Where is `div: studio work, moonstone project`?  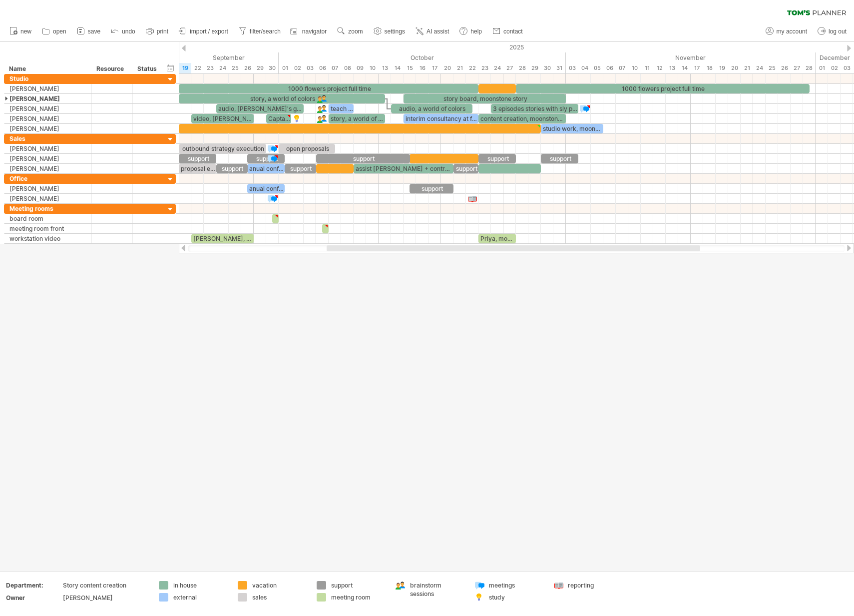 div: studio work, moonstone project is located at coordinates (572, 128).